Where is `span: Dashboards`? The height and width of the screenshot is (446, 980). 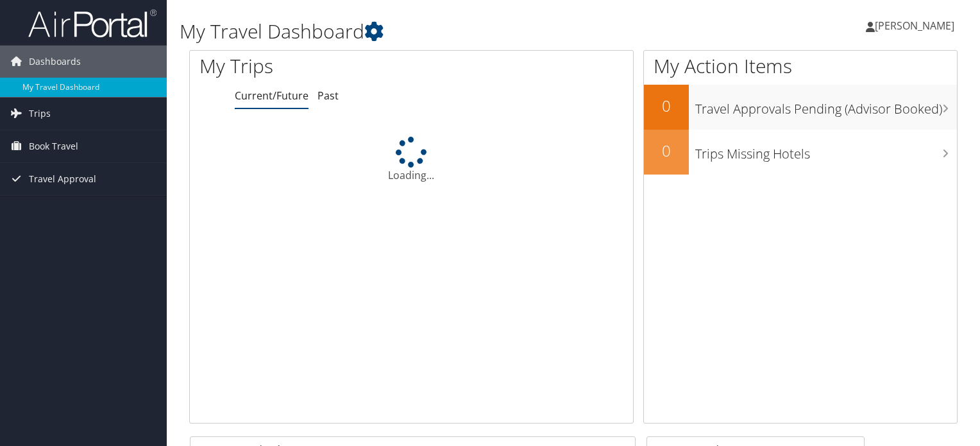
span: Dashboards is located at coordinates (55, 62).